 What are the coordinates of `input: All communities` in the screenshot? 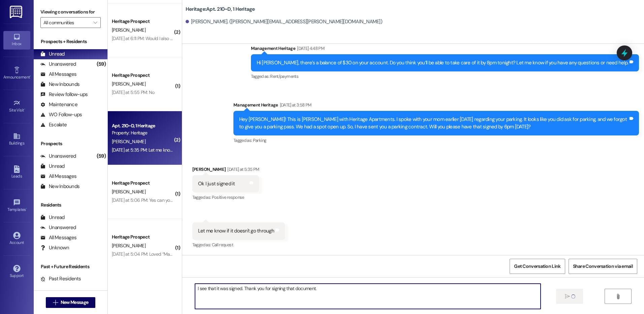 It's located at (67, 23).